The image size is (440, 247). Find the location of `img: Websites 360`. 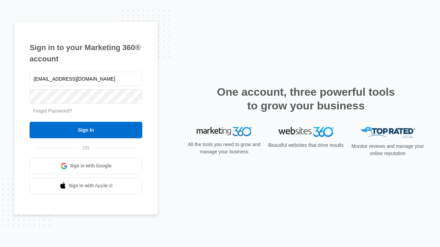

img: Websites 360 is located at coordinates (306, 132).